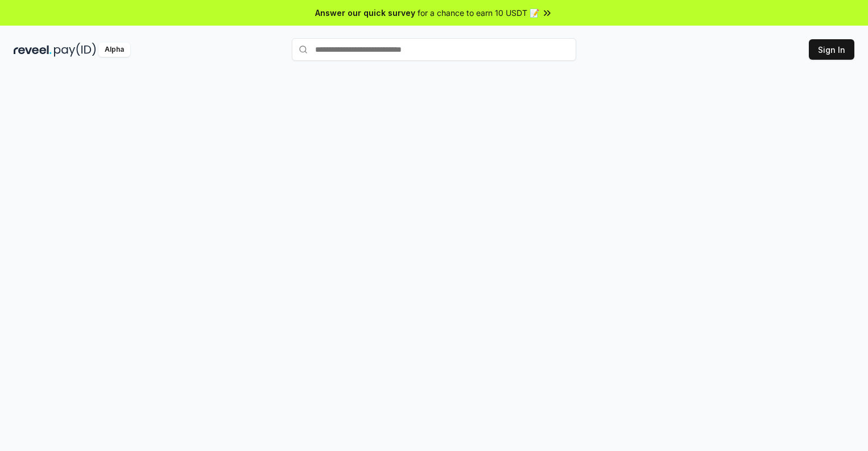 The image size is (868, 451). What do you see at coordinates (832, 49) in the screenshot?
I see `button: Sign In` at bounding box center [832, 49].